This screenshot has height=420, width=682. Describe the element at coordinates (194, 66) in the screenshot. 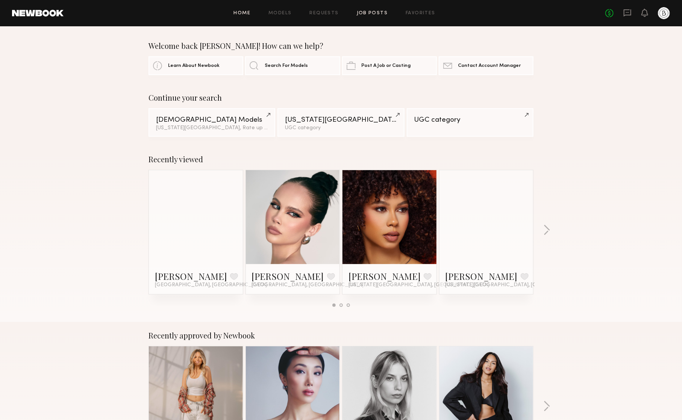

I see `span: Learn About Newbook` at that location.